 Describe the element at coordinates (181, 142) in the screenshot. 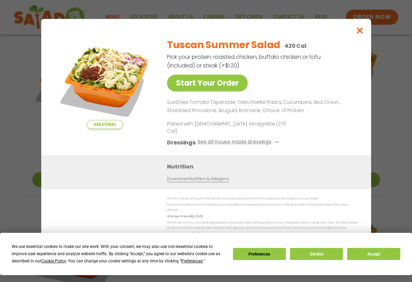

I see `h3: Dressings` at that location.